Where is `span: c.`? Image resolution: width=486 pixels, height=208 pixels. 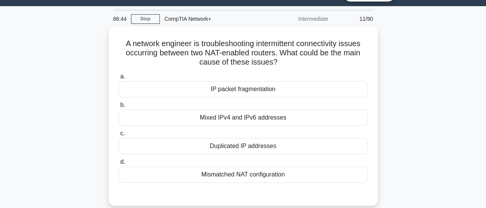
span: c. is located at coordinates (122, 133).